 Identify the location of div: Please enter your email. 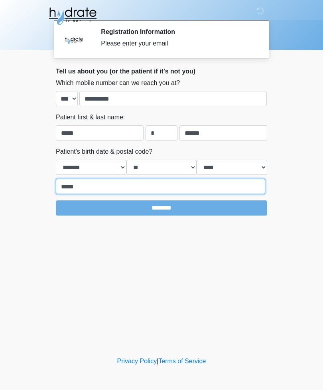
(178, 43).